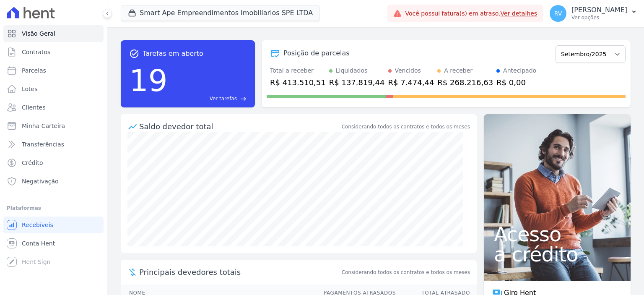 This screenshot has height=295, width=644. What do you see at coordinates (317, 53) in the screenshot?
I see `div: Posição de parcelas` at bounding box center [317, 53].